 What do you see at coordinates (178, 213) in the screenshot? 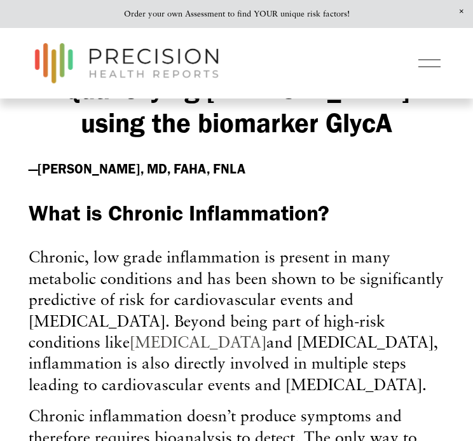
I see `span: What is Chronic Inflammation?` at bounding box center [178, 213].